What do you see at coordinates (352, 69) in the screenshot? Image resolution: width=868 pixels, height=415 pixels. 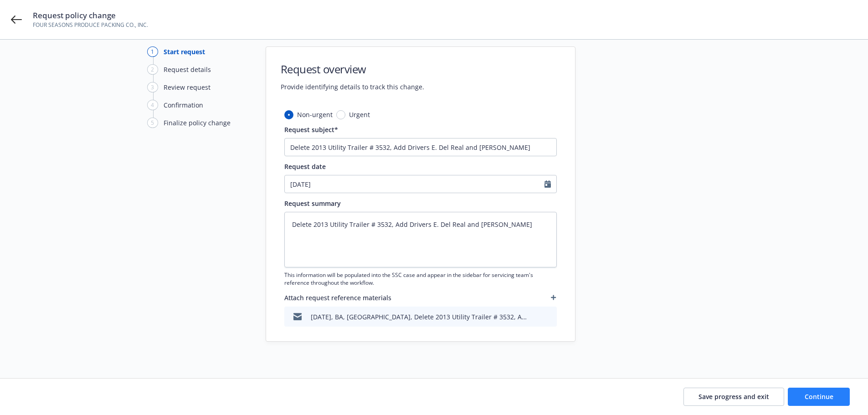 I see `h1: Request overview` at bounding box center [352, 69].